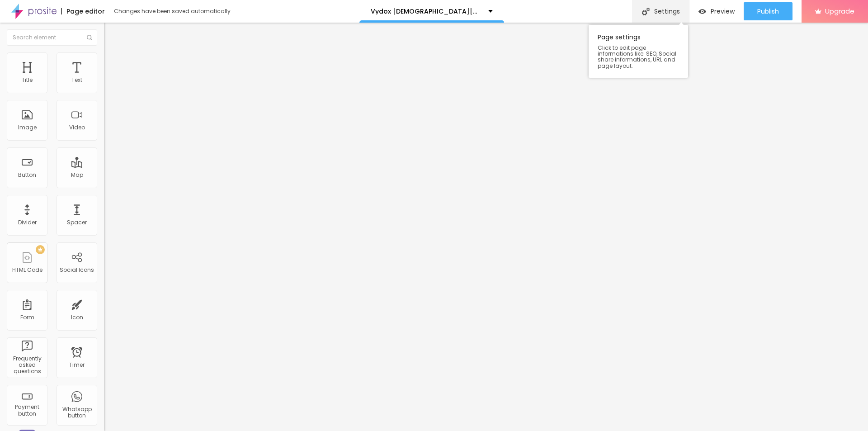  I want to click on div: Divider, so click(27, 223).